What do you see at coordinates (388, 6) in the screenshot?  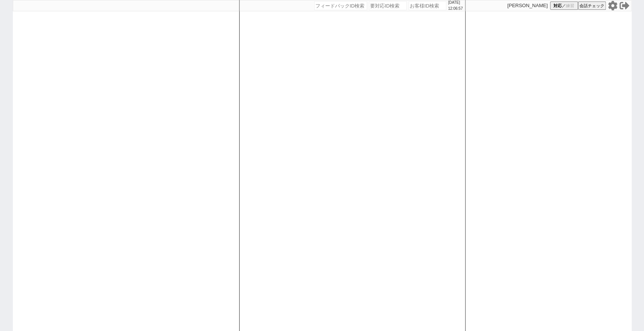 I see `input: 要対応ID検索` at bounding box center [388, 6].